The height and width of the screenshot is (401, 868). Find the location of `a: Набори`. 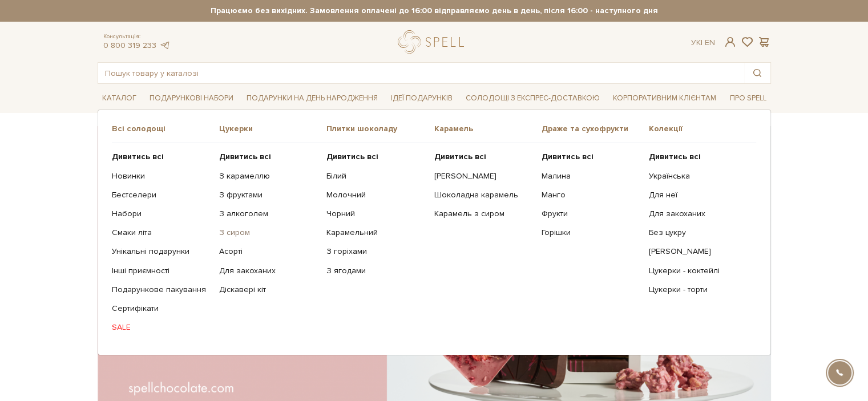

a: Набори is located at coordinates (161, 214).